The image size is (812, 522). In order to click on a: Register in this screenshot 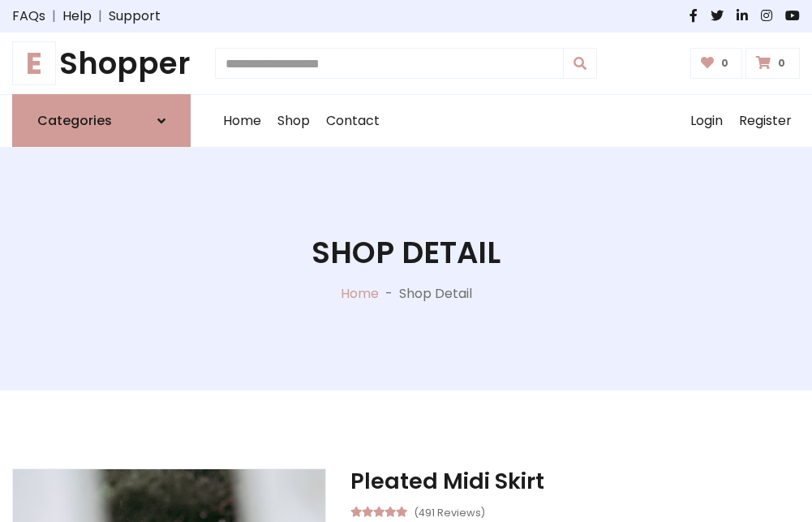, I will do `click(765, 121)`.